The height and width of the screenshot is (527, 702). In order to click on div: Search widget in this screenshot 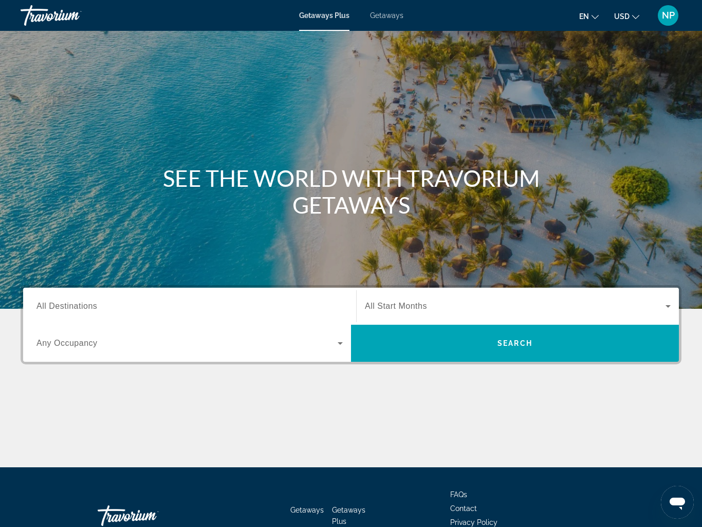, I will do `click(351, 324)`.